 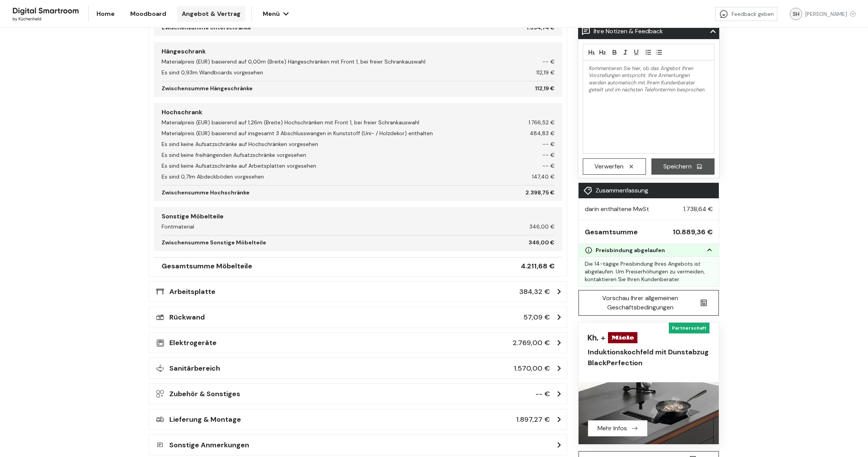 I want to click on div: SH, so click(x=796, y=14).